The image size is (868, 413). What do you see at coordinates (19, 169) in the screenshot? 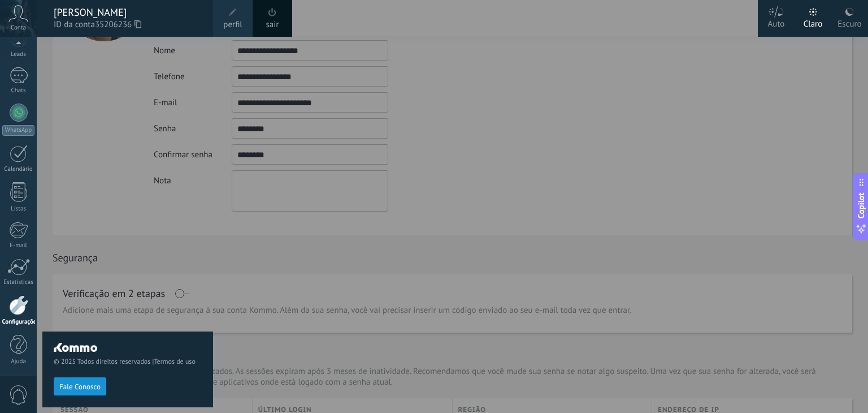
I see `div: Calendário` at bounding box center [19, 169].